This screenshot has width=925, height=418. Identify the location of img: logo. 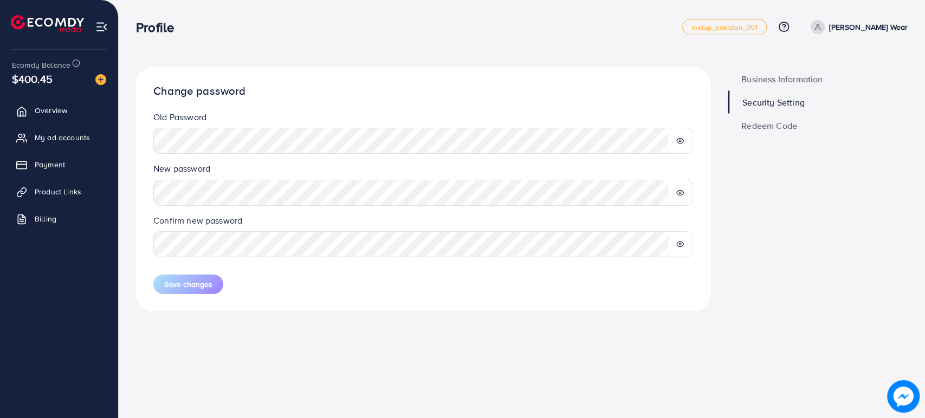
(47, 23).